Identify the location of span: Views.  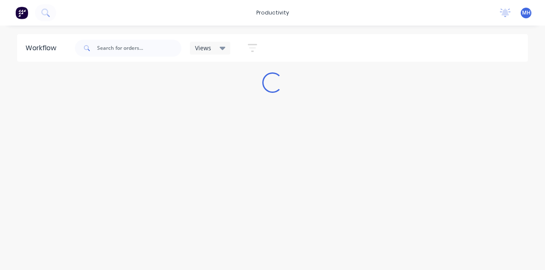
(203, 48).